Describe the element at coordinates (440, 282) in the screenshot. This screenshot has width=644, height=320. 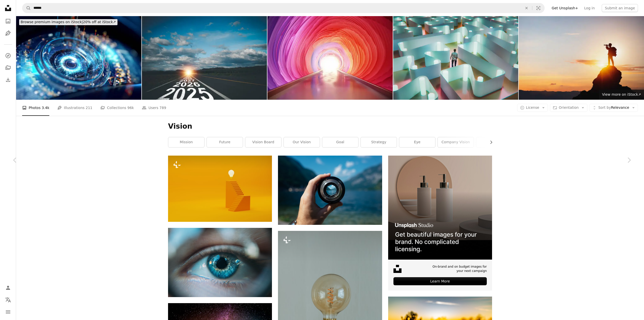
I see `div: Learn More` at that location.